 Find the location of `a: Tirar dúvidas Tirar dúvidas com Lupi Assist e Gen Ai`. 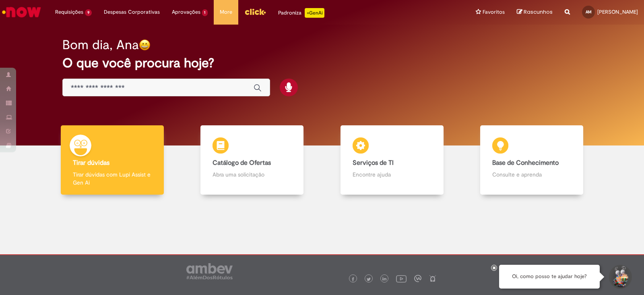

a: Tirar dúvidas Tirar dúvidas com Lupi Assist e Gen Ai is located at coordinates (112, 160).